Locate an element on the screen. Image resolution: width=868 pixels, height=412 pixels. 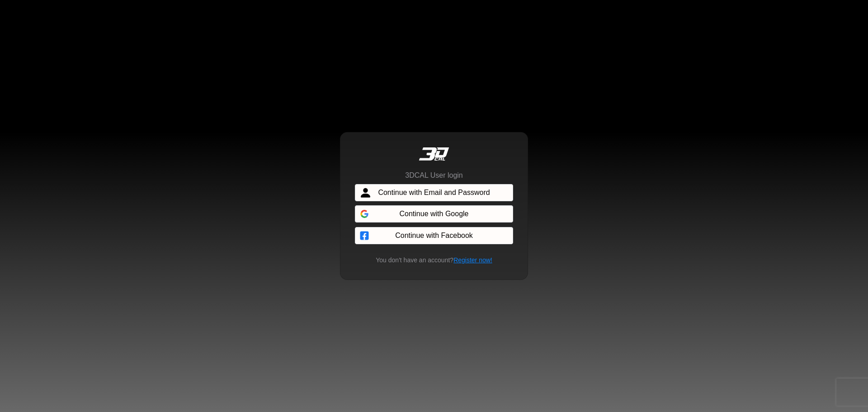
div: Continue with Google is located at coordinates (434, 215).